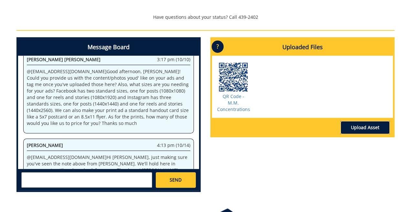  Describe the element at coordinates (206, 17) in the screenshot. I see `p: Have questions about your status? Call 439-2402` at that location.